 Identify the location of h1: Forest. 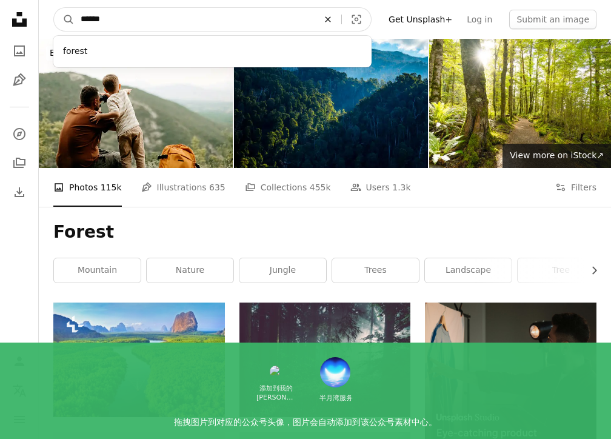
(325, 232).